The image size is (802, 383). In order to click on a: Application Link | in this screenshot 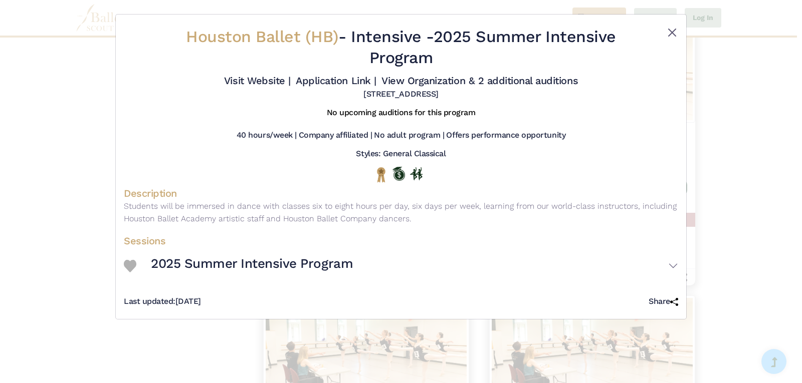, I will do `click(336, 81)`.